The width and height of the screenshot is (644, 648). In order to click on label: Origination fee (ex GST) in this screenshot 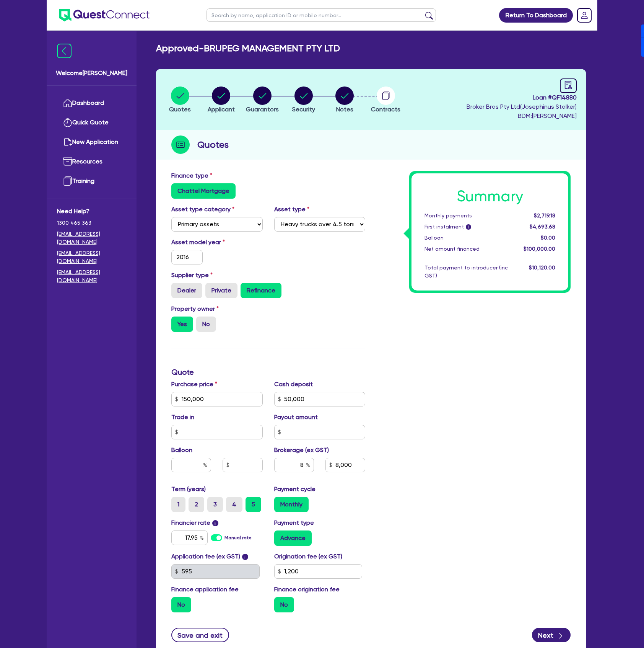, I will do `click(308, 557)`.